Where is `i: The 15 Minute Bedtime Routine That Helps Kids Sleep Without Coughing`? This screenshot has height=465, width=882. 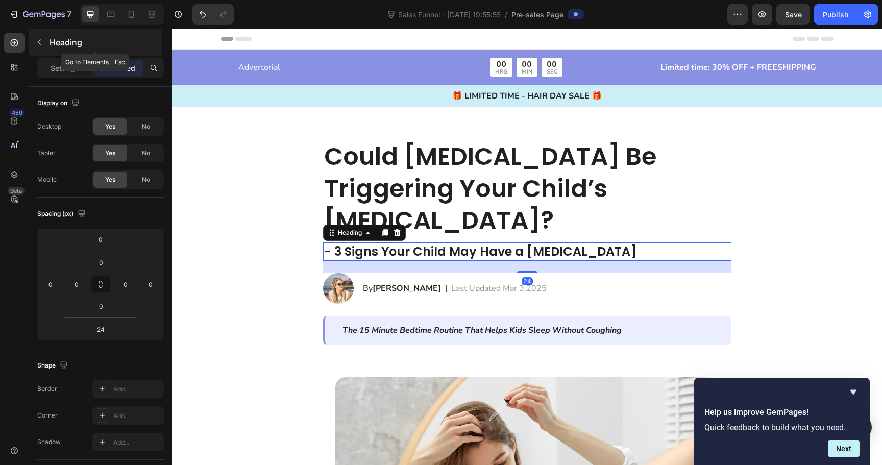 i: The 15 Minute Bedtime Routine That Helps Kids Sleep Without Coughing is located at coordinates (310, 302).